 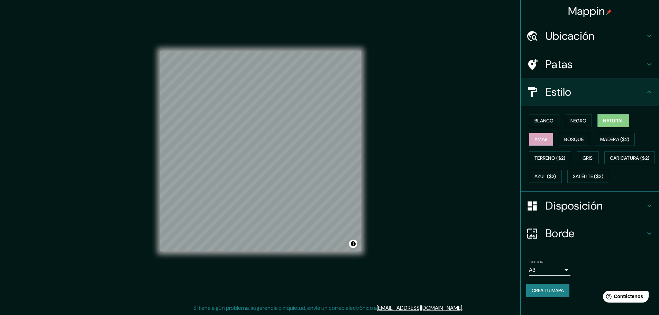 I want to click on button: Activar o desactivar atribución, so click(x=353, y=244).